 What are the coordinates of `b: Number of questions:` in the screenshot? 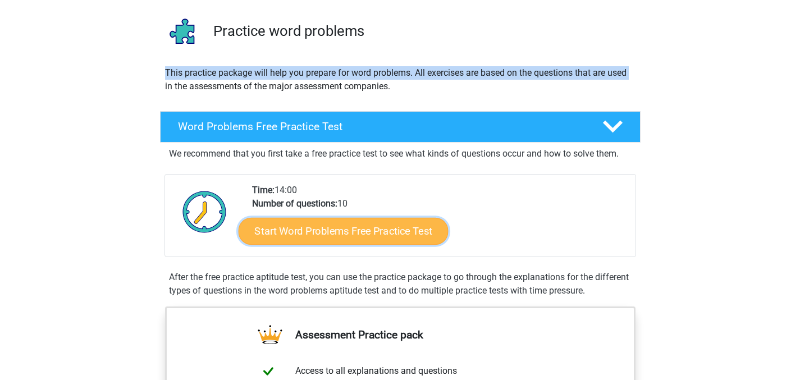 It's located at (295, 203).